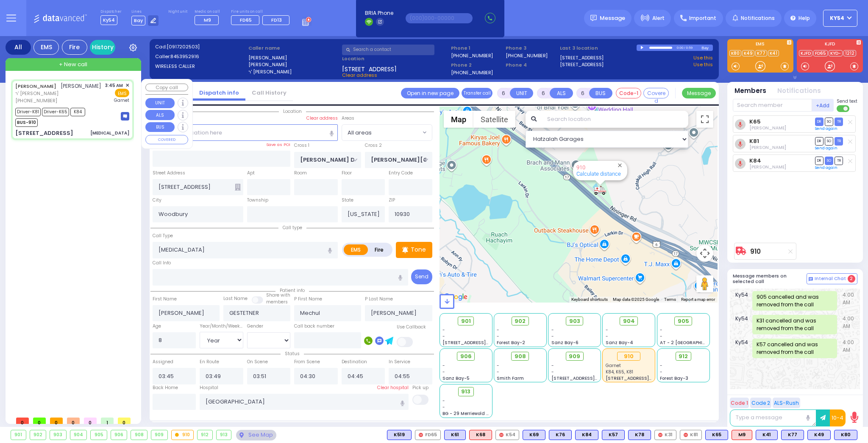 Image resolution: width=868 pixels, height=443 pixels. What do you see at coordinates (829, 161) in the screenshot?
I see `span: SO` at bounding box center [829, 161].